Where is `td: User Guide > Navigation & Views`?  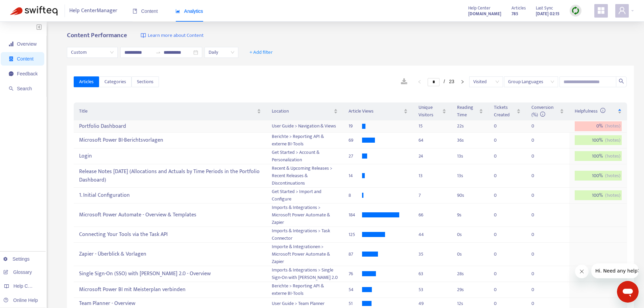
td: User Guide > Navigation & Views is located at coordinates (305, 127).